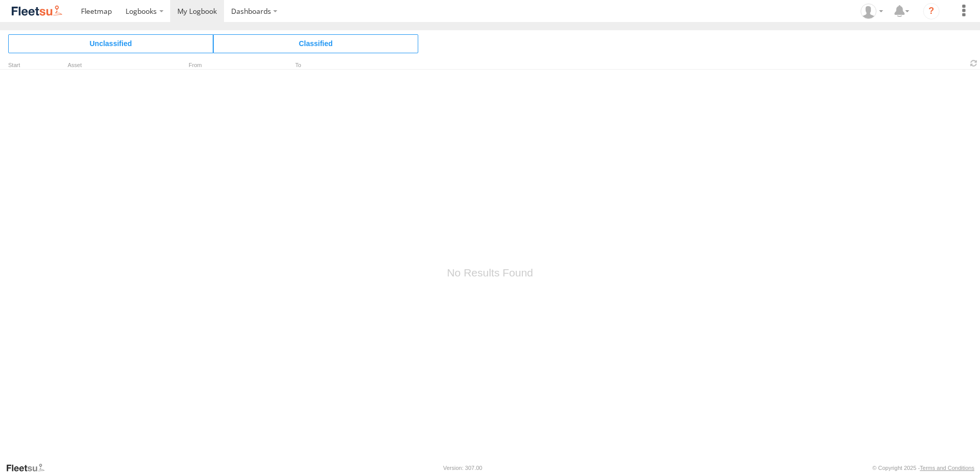  I want to click on span: Refresh, so click(974, 63).